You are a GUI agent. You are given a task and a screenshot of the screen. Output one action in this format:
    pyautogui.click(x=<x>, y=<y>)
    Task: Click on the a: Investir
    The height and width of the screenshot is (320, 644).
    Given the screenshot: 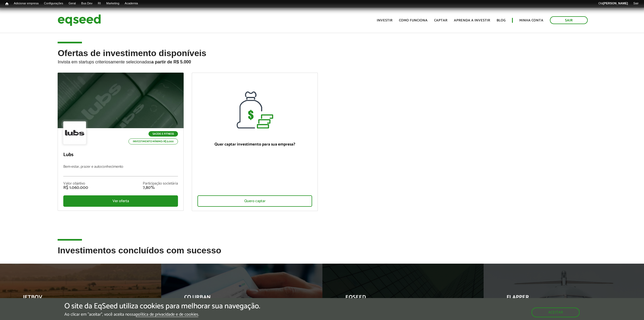 What is the action you would take?
    pyautogui.click(x=384, y=20)
    